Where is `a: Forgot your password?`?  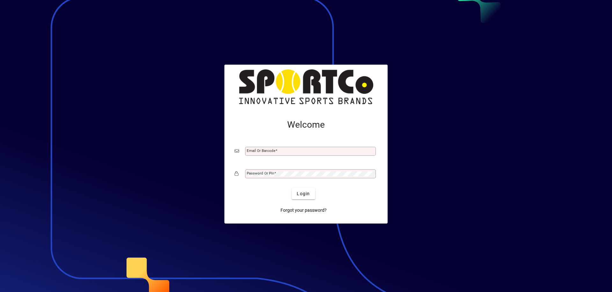 a: Forgot your password? is located at coordinates (303, 210).